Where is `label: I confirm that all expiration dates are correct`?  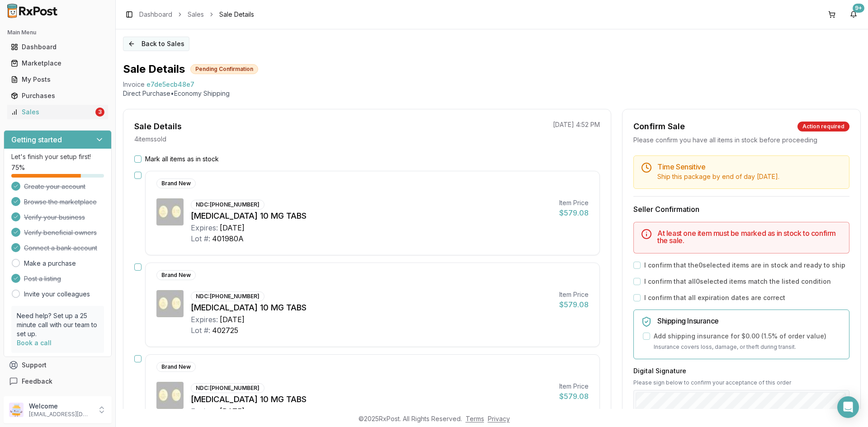 label: I confirm that all expiration dates are correct is located at coordinates (715, 298).